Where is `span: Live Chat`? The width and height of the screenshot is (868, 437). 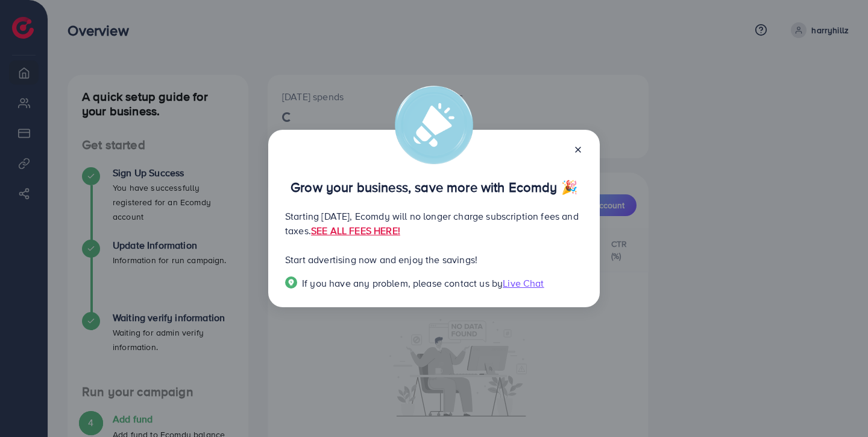
span: Live Chat is located at coordinates (523, 283).